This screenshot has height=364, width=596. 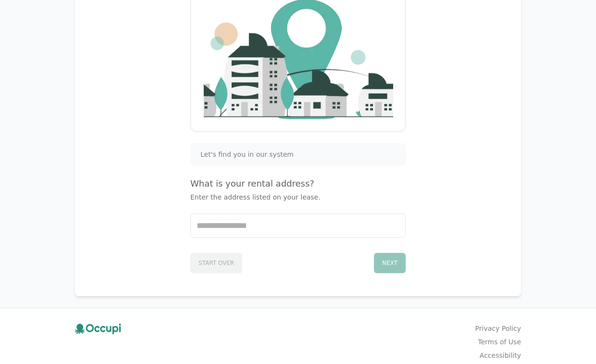 What do you see at coordinates (501, 355) in the screenshot?
I see `a: Accessibility` at bounding box center [501, 355].